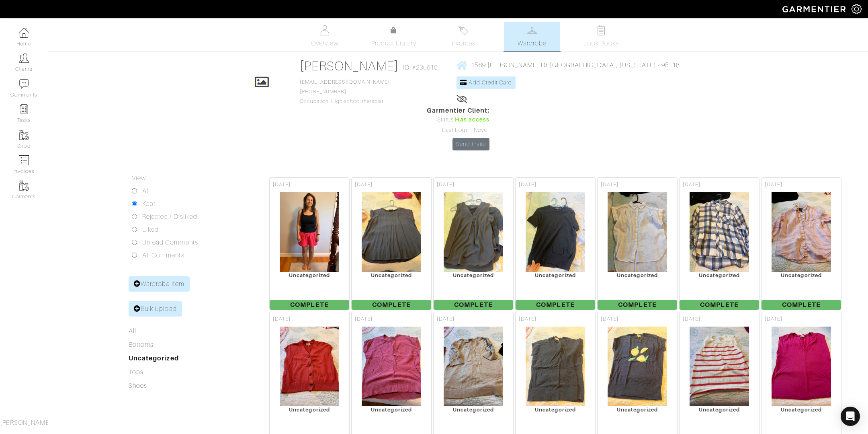 Image resolution: width=868 pixels, height=434 pixels. What do you see at coordinates (850, 416) in the screenshot?
I see `div: Open Intercom Messenger` at bounding box center [850, 416].